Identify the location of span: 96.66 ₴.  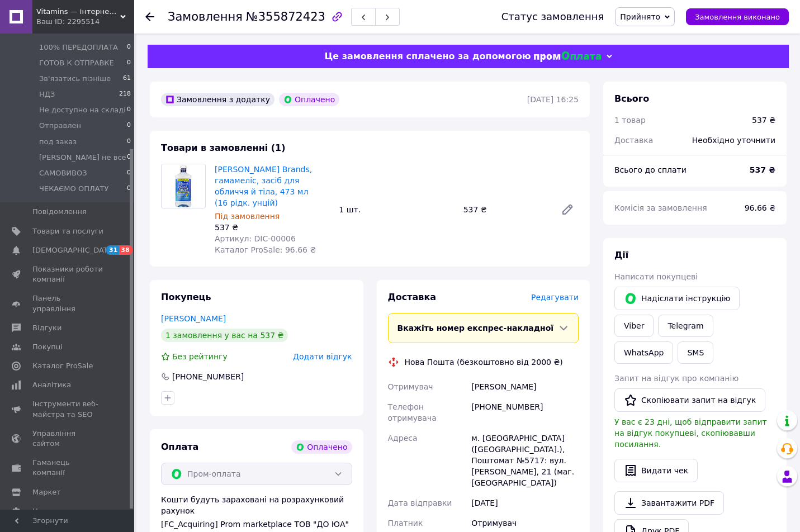
(760, 208).